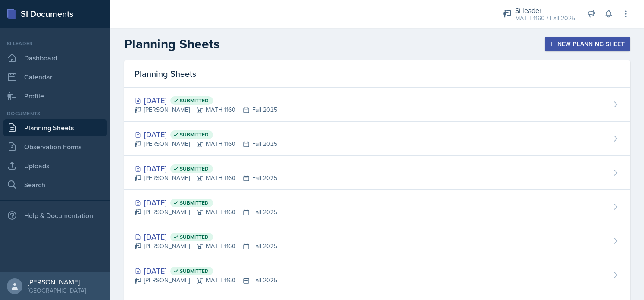 This screenshot has height=300, width=644. I want to click on div: Help & Documentation, so click(56, 216).